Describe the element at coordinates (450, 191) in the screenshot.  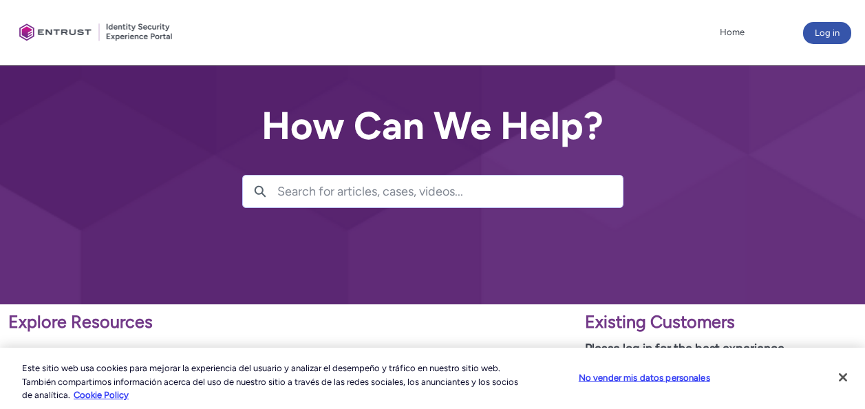
I see `input: Search for articles, cases, videos...` at that location.